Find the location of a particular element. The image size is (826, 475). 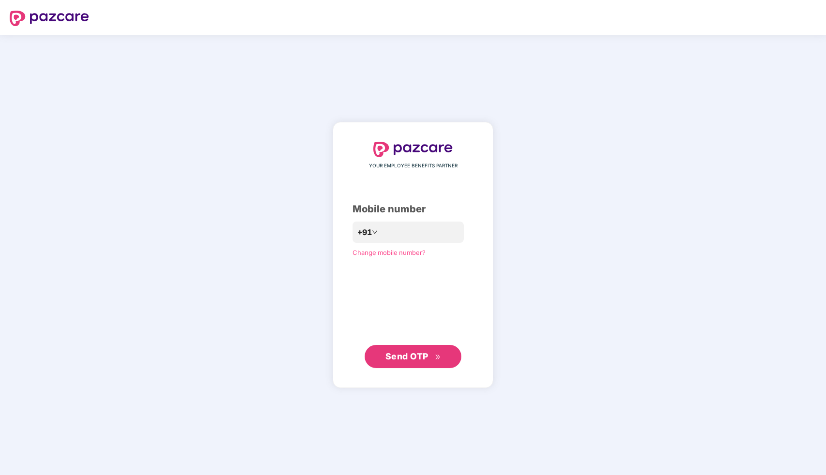

span: down is located at coordinates (375, 232).